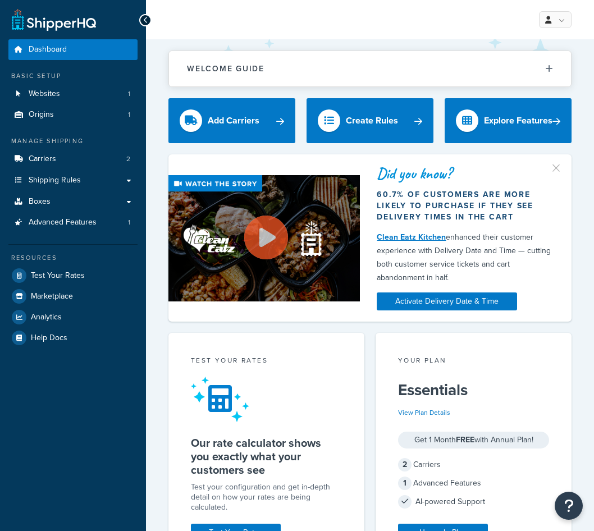  What do you see at coordinates (54, 180) in the screenshot?
I see `span: Shipping Rules` at bounding box center [54, 180].